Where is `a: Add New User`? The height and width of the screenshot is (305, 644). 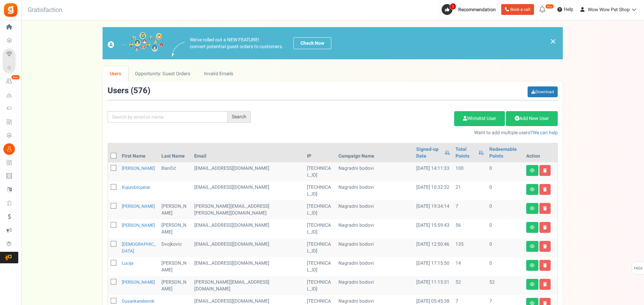
a: Add New User is located at coordinates (531, 118).